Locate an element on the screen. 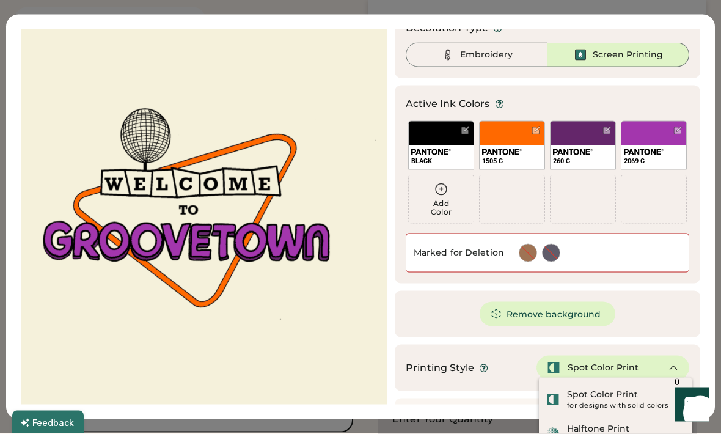  div: 260 C is located at coordinates (583, 161).